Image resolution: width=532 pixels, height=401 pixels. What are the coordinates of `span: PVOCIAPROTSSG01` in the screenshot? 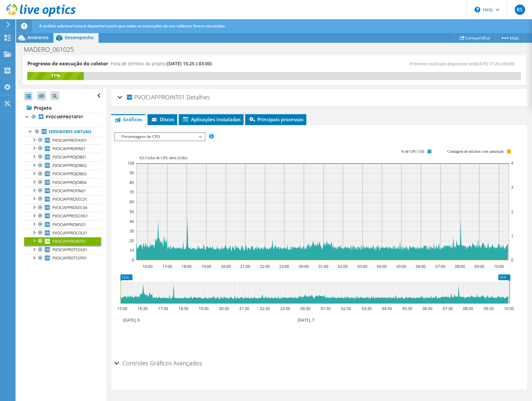 It's located at (70, 250).